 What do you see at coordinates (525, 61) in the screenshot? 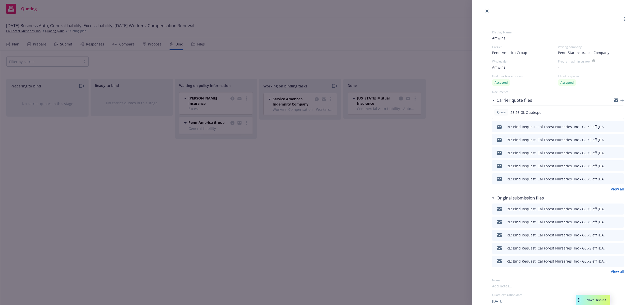
I see `div: Wholesaler` at bounding box center [525, 61].